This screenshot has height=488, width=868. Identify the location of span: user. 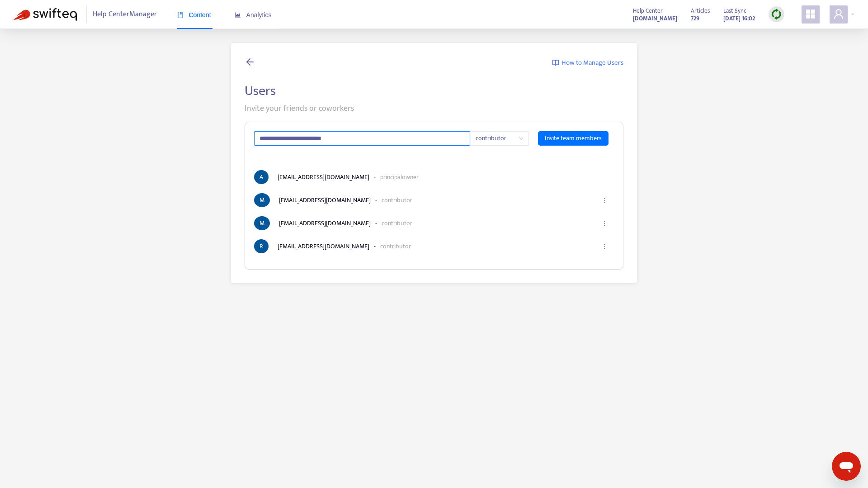
(839, 14).